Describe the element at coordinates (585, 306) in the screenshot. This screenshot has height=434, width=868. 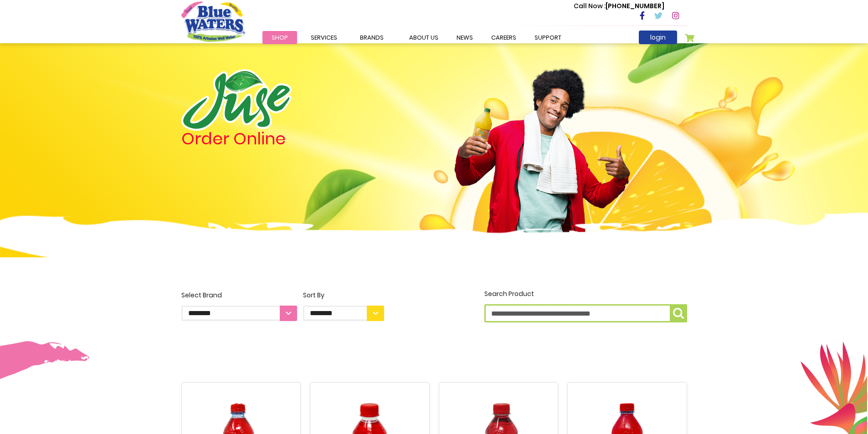
I see `label: Search Product` at that location.